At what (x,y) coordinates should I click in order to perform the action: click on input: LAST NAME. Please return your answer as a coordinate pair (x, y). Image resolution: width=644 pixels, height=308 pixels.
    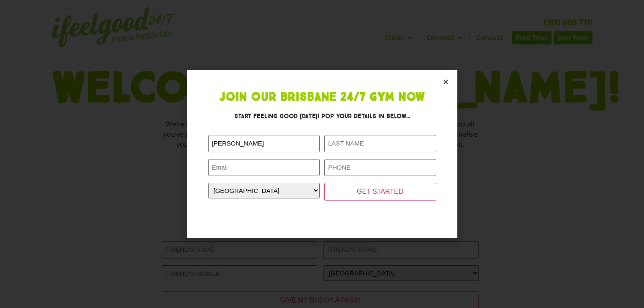
    Looking at the image, I should click on (380, 144).